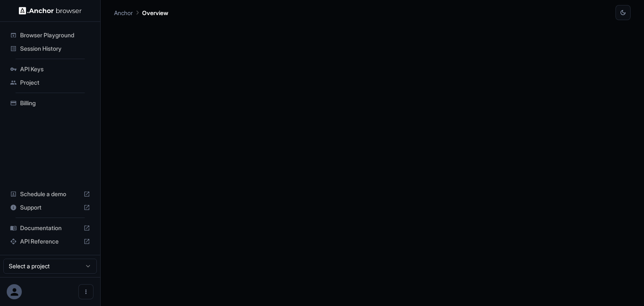 The image size is (644, 306). What do you see at coordinates (86, 292) in the screenshot?
I see `button: Open menu` at bounding box center [86, 292].